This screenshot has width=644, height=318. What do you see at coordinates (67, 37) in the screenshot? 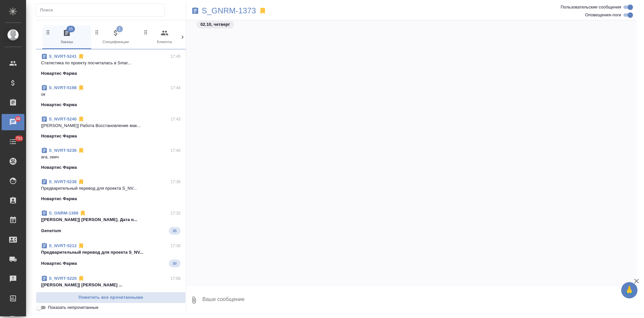
I see `span: Заказы` at bounding box center [67, 37].